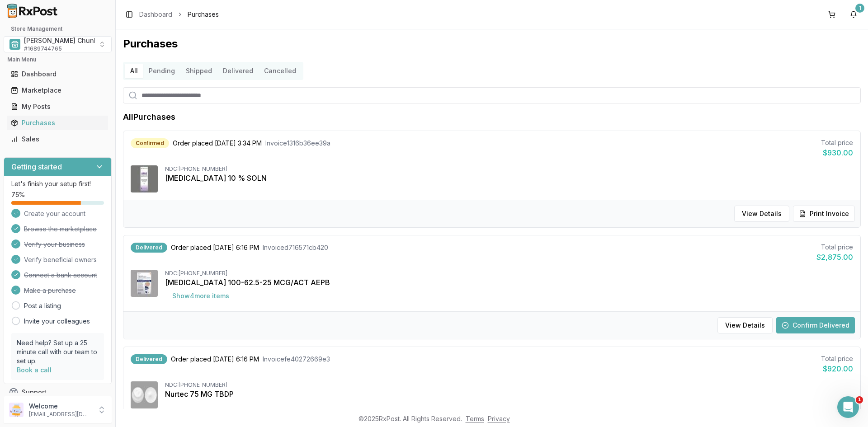 Image resolution: width=868 pixels, height=427 pixels. What do you see at coordinates (60, 260) in the screenshot?
I see `span: Verify beneficial owners` at bounding box center [60, 260].